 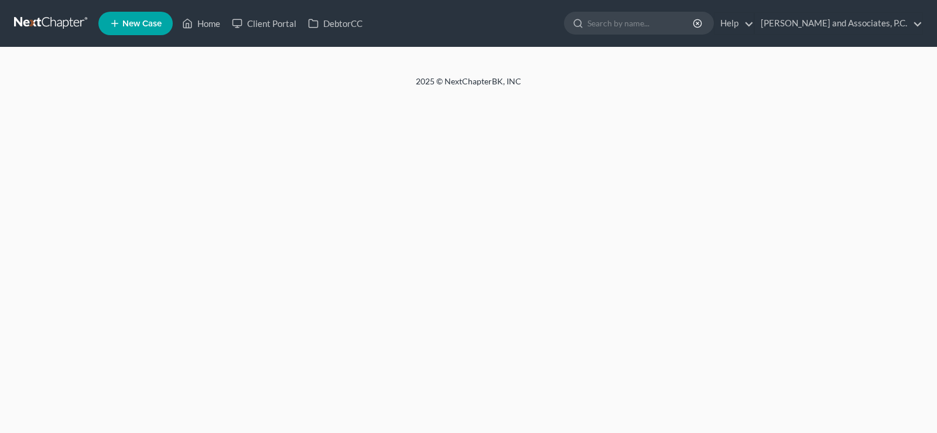 What do you see at coordinates (469, 86) in the screenshot?
I see `div: 2025 © NextChapterBK, INC` at bounding box center [469, 86].